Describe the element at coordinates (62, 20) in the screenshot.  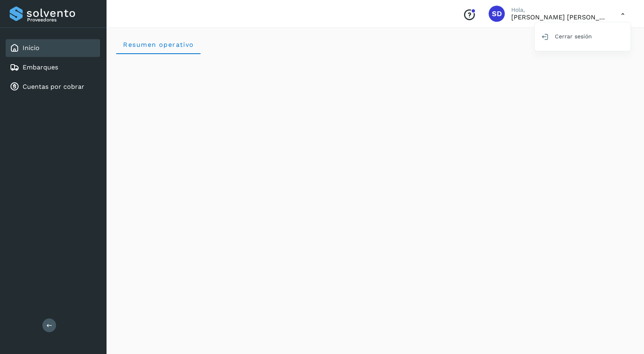
I see `p: Proveedores` at that location.